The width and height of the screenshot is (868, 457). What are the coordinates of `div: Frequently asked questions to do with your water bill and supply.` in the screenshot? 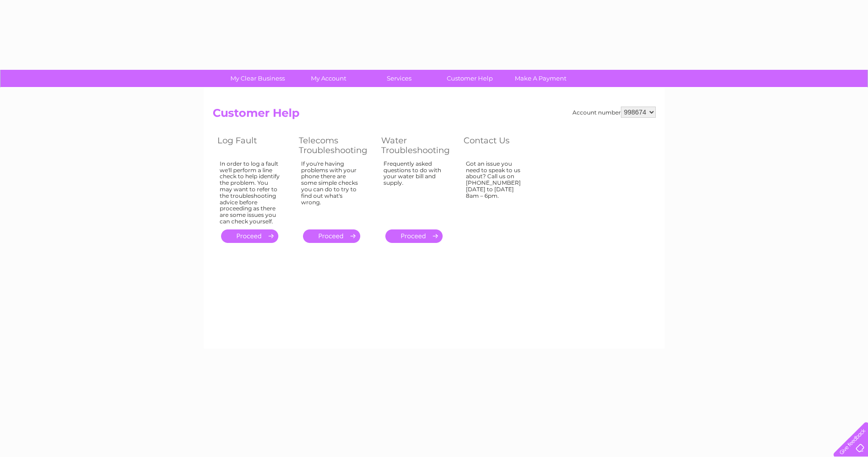 It's located at (414, 191).